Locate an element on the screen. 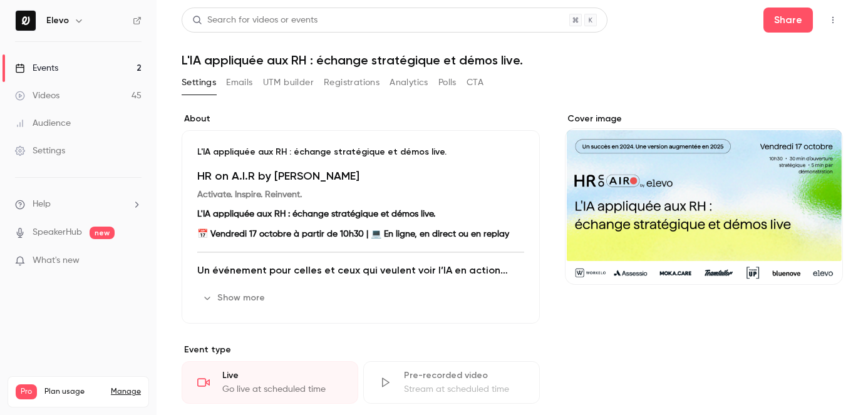  button: Polls is located at coordinates (447, 82).